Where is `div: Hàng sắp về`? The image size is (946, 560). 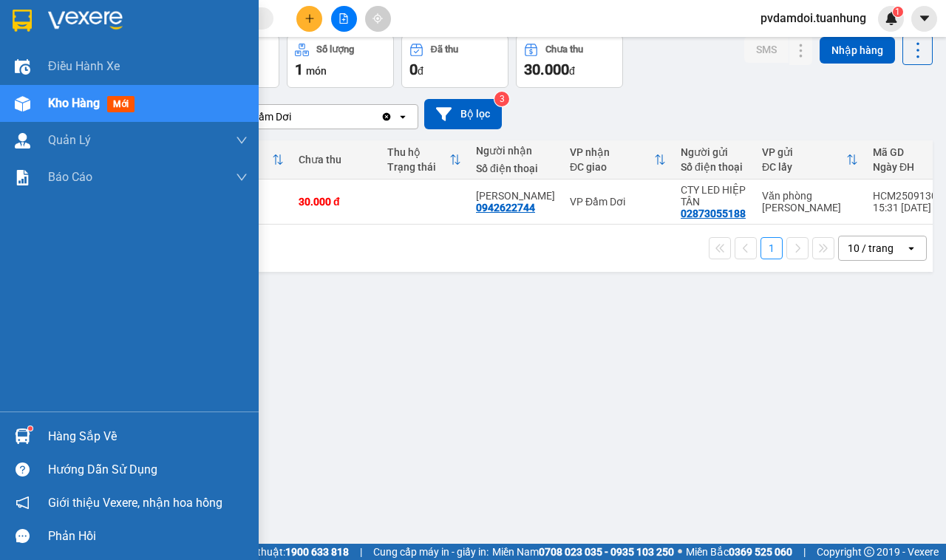 div: Hàng sắp về is located at coordinates (148, 437).